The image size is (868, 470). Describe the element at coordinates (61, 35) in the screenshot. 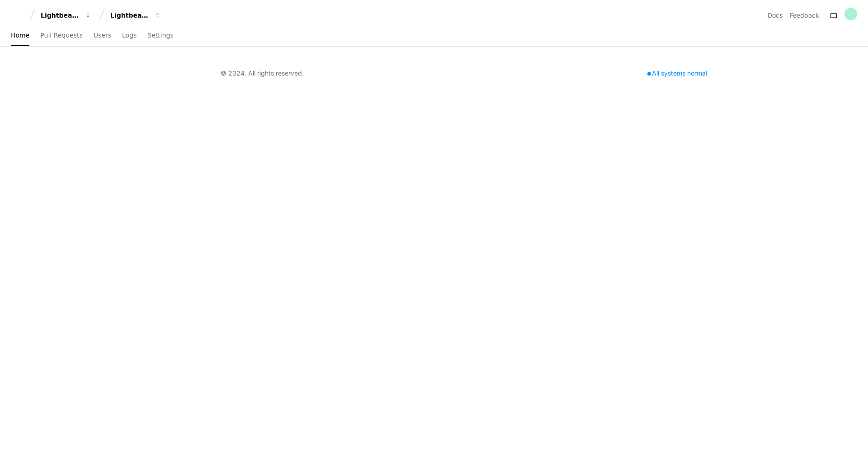

I see `a: Pull Requests` at that location.